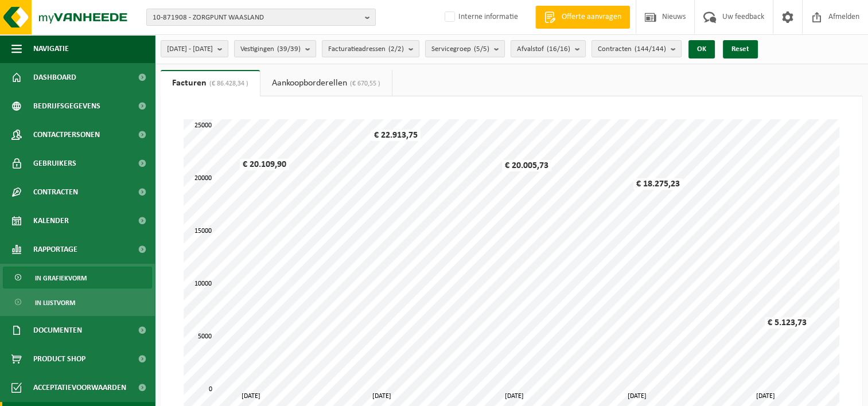 The height and width of the screenshot is (406, 868). Describe the element at coordinates (481, 49) in the screenshot. I see `count: (5/5)` at that location.